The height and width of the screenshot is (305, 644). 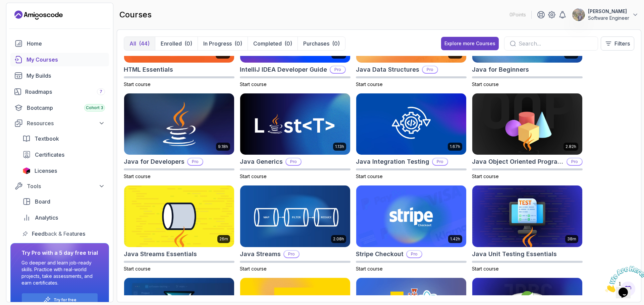 I want to click on span: Analytics, so click(x=46, y=218).